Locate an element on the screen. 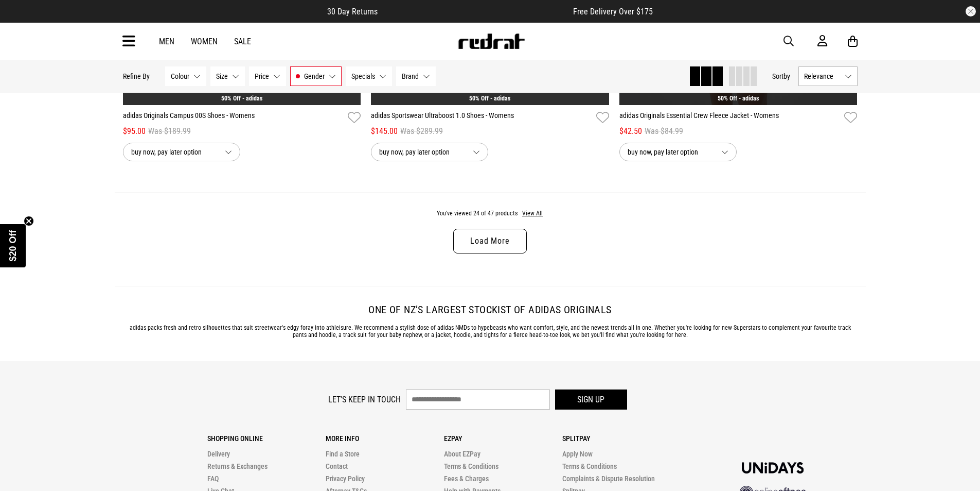 The height and width of the screenshot is (491, 980). button: Sign up is located at coordinates (591, 399).